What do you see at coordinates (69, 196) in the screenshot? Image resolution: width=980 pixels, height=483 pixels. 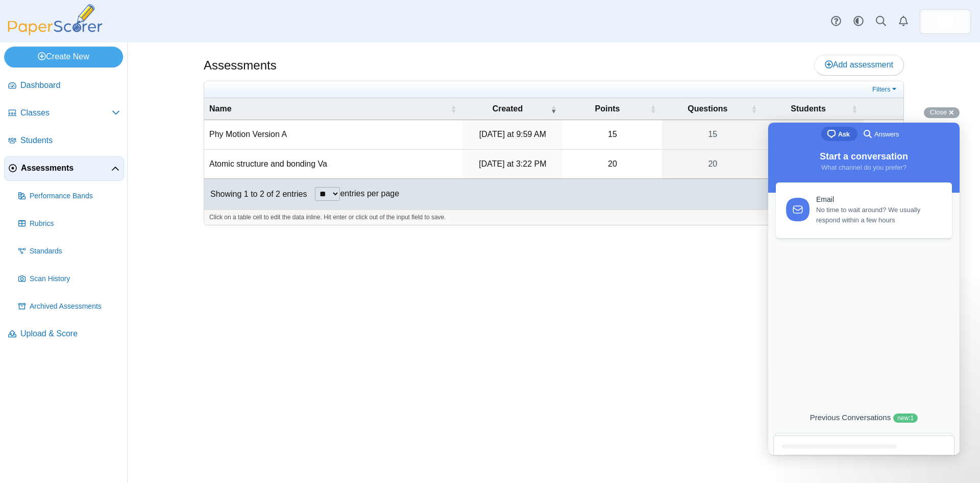 I see `a: Performance Bands` at bounding box center [69, 196].